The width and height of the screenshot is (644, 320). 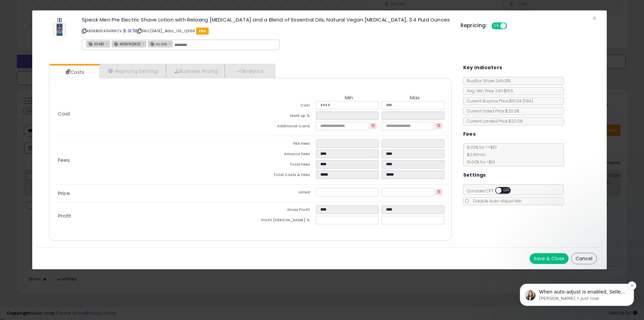 What do you see at coordinates (151, 216) in the screenshot?
I see `p: Profit` at bounding box center [151, 216].